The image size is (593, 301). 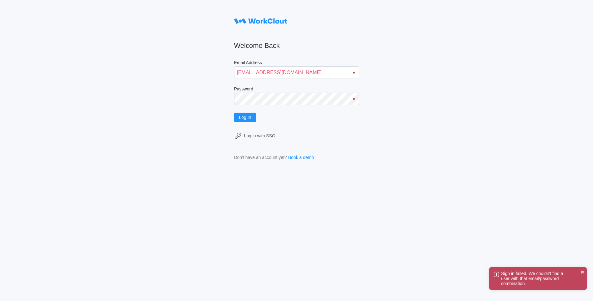 I want to click on div: Sign in failed. We couldn't find a user with that email/password combination., so click(x=534, y=278).